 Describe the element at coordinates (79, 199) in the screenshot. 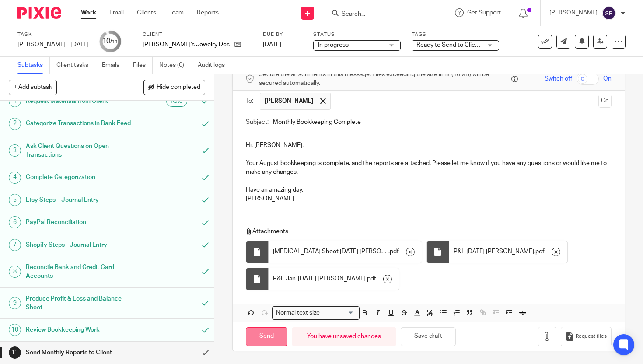

I see `h1: Etsy Steps – Journal Entry` at that location.